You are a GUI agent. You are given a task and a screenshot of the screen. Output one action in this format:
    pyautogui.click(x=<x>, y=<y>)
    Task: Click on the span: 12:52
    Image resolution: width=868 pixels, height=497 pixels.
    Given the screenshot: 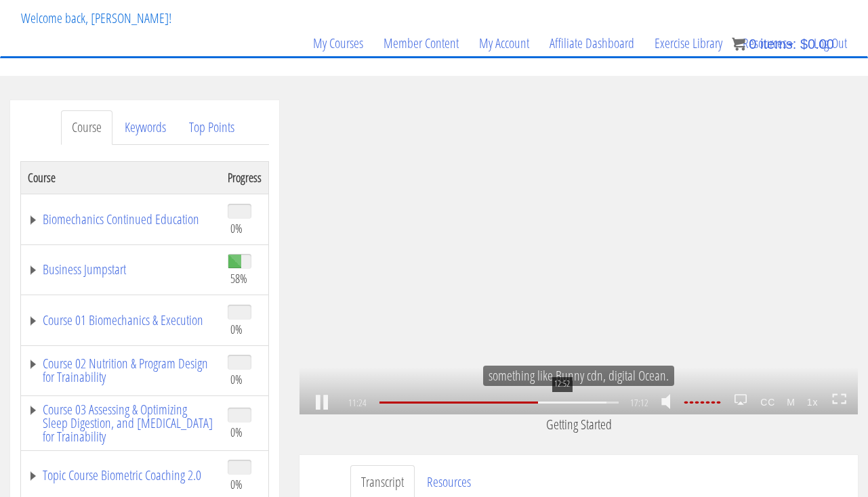 What is the action you would take?
    pyautogui.click(x=563, y=384)
    